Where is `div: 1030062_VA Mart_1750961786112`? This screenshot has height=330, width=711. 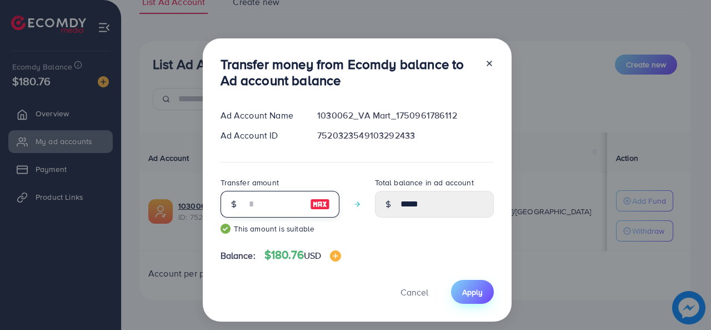 div: 1030062_VA Mart_1750961786112 is located at coordinates (405, 115).